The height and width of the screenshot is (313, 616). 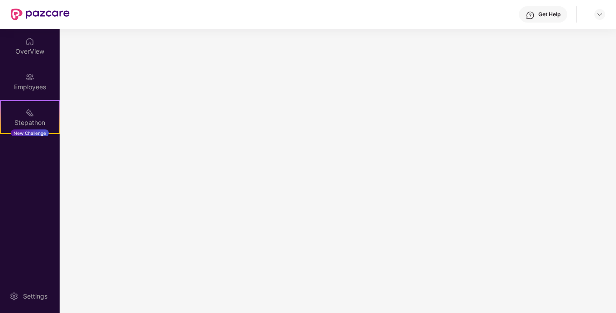 What do you see at coordinates (35, 297) in the screenshot?
I see `div: Settings` at bounding box center [35, 297].